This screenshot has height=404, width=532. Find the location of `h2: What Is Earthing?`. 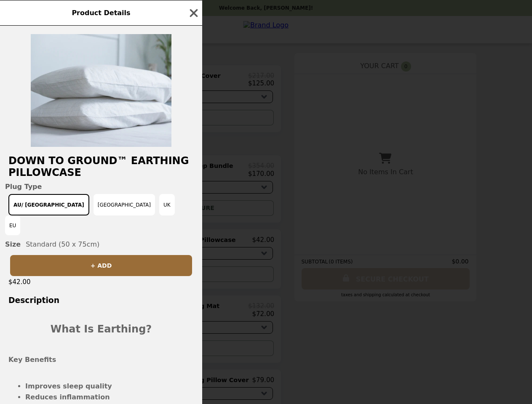

h2: What Is Earthing? is located at coordinates (101, 329).